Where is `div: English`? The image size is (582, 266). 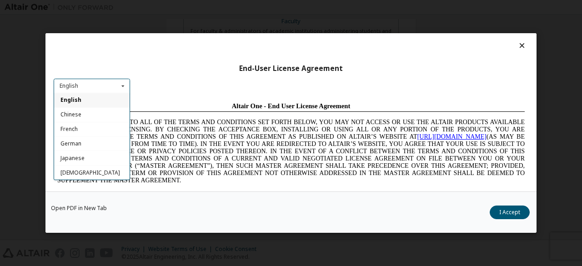
div: English is located at coordinates (69, 86).